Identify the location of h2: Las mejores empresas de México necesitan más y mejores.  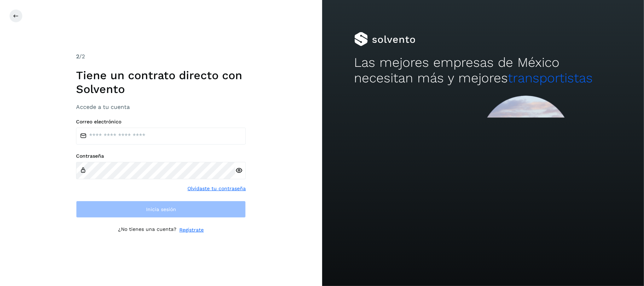
(483, 70).